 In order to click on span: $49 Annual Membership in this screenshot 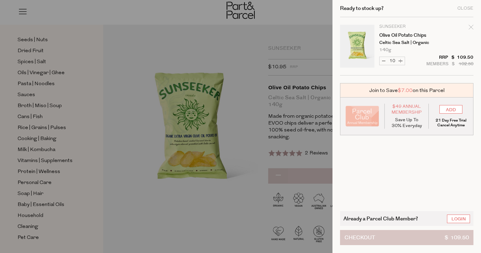, I will do `click(406, 110)`.